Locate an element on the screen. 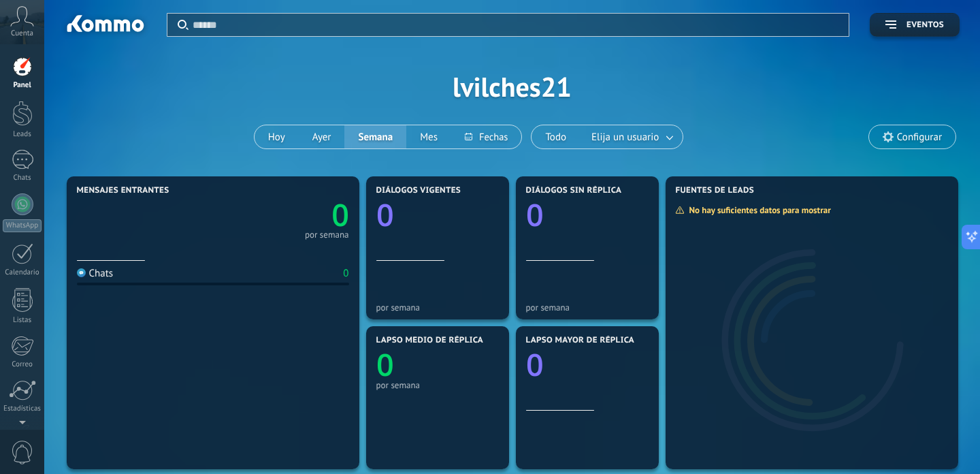 The height and width of the screenshot is (474, 980). div: Listas is located at coordinates (22, 320).